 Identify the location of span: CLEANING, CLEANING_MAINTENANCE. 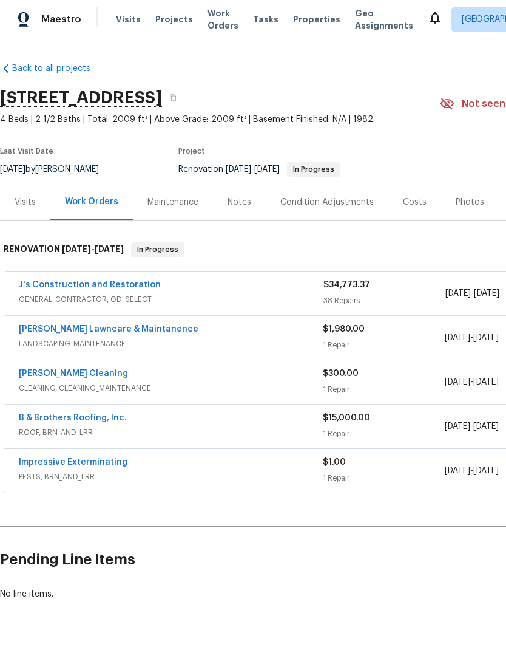
(171, 388).